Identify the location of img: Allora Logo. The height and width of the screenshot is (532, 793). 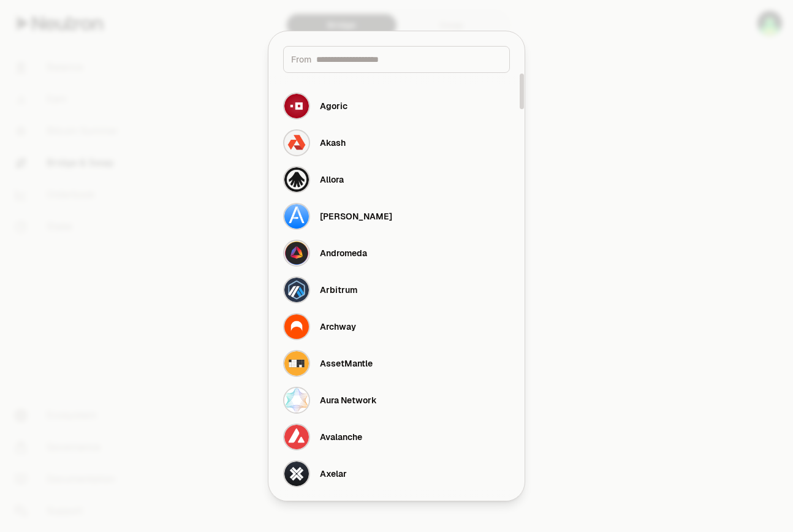
(297, 180).